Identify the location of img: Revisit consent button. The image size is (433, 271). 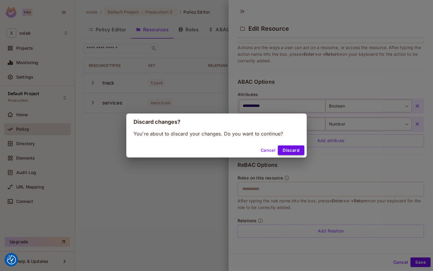
(11, 260).